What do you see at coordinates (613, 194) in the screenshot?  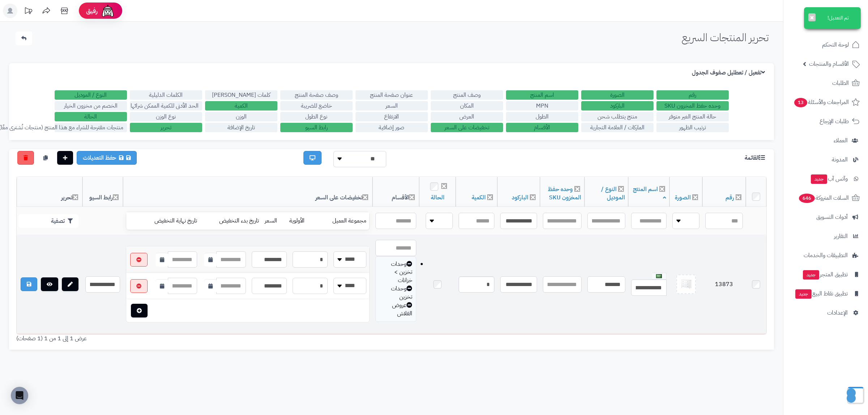 I see `a: النوع / الموديل` at bounding box center [613, 194].